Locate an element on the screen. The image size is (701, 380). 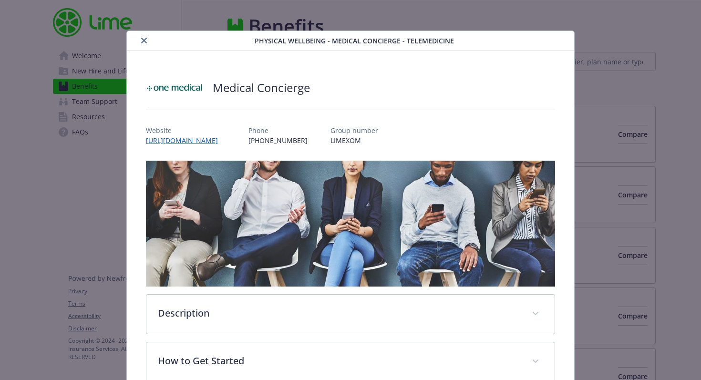
img: One Medical is located at coordinates (175, 88).